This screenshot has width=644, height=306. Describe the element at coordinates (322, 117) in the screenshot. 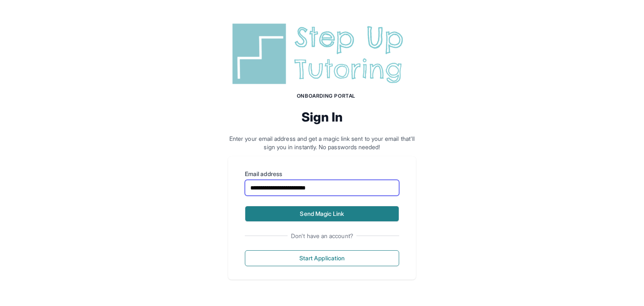

I see `h2: Sign In` at that location.